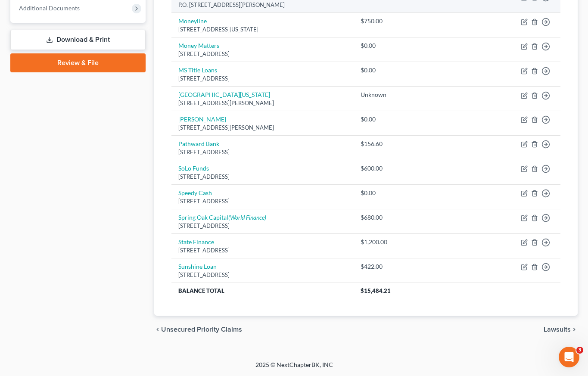 Image resolution: width=588 pixels, height=376 pixels. I want to click on a: State Finance, so click(196, 242).